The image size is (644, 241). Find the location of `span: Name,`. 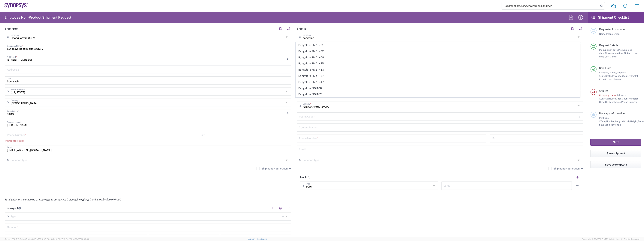

span: Name, is located at coordinates (603, 34).